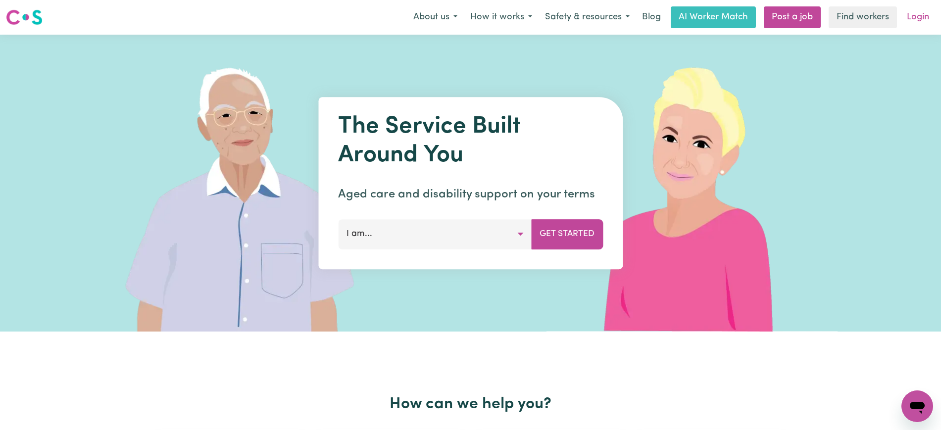 The width and height of the screenshot is (941, 430). Describe the element at coordinates (470, 194) in the screenshot. I see `p: Aged care and disability support on your terms` at that location.